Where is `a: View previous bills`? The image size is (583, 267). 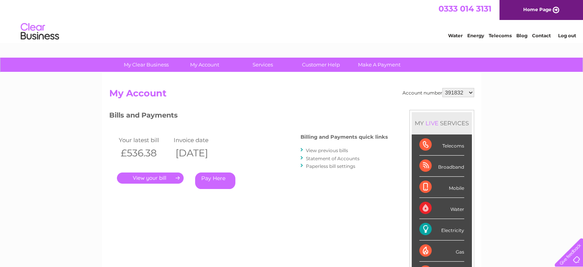 a: View previous bills is located at coordinates (327, 150).